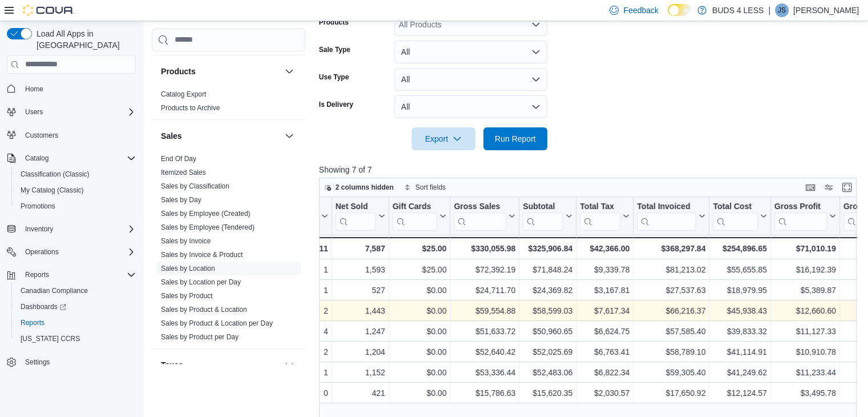 This screenshot has height=417, width=868. What do you see at coordinates (671, 215) in the screenshot?
I see `button: Total Invoiced` at bounding box center [671, 215].